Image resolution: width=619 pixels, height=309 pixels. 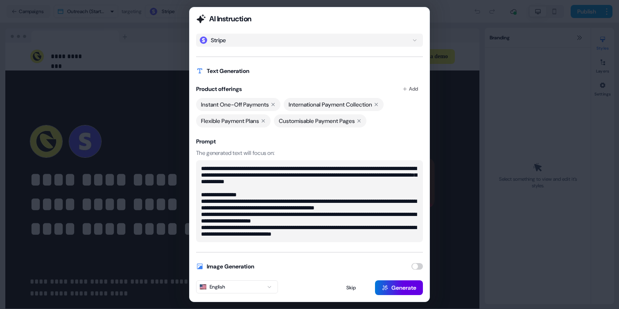 I want to click on div: International Payment Collection, so click(x=333, y=104).